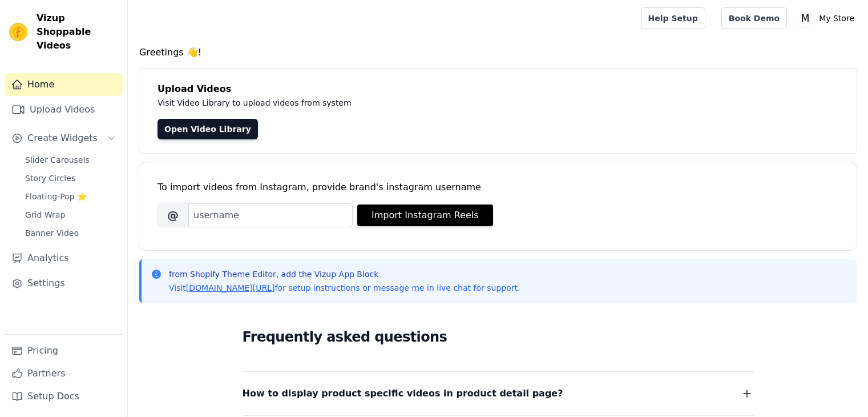 This screenshot has width=868, height=417. What do you see at coordinates (63, 283) in the screenshot?
I see `a: Settings` at bounding box center [63, 283].